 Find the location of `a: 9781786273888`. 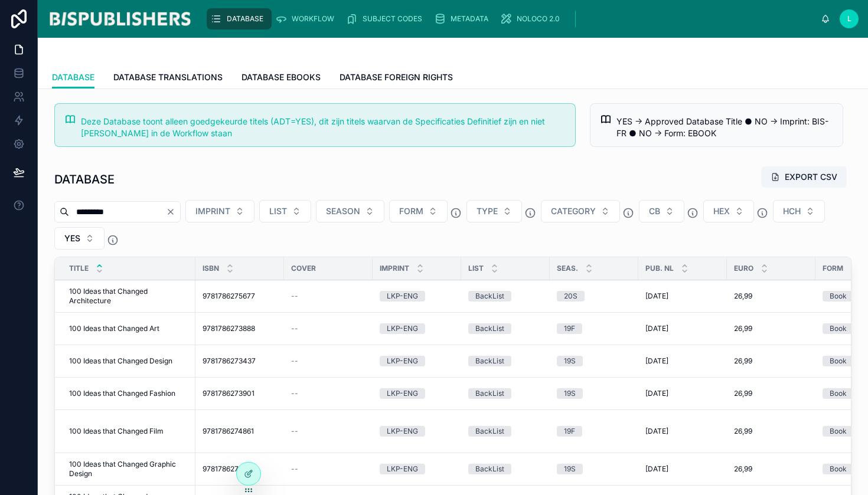

a: 9781786273888 is located at coordinates (240, 329).